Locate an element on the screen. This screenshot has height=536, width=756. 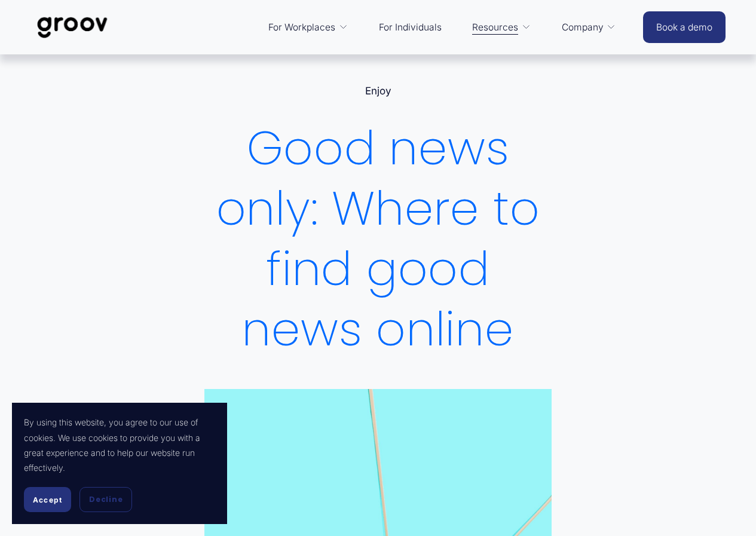
a: For Individuals is located at coordinates (410, 27).